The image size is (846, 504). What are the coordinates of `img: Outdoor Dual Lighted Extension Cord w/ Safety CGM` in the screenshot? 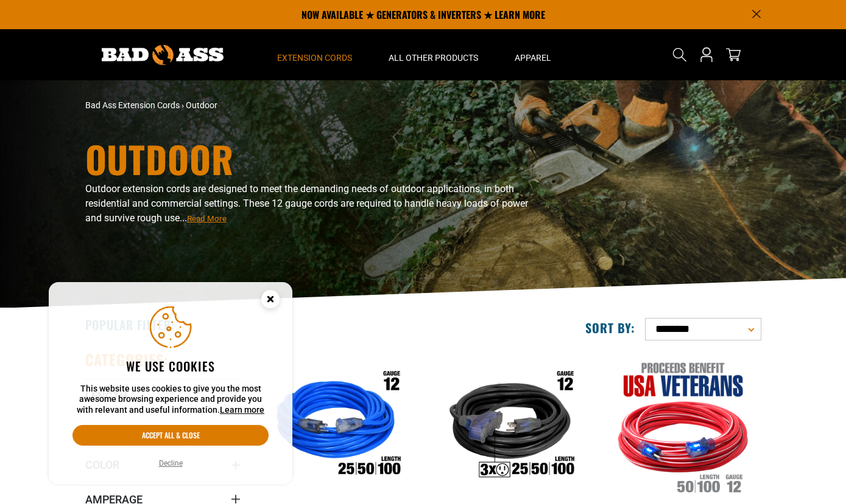 It's located at (336, 427).